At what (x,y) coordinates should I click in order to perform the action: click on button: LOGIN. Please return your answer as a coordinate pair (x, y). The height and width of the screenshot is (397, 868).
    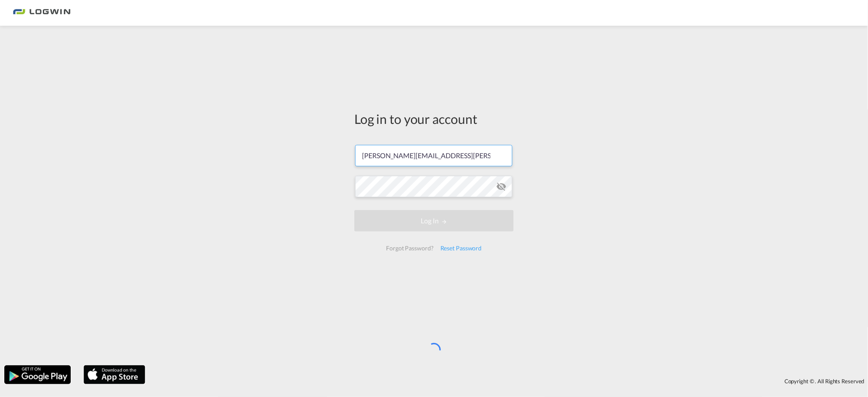
    Looking at the image, I should click on (434, 220).